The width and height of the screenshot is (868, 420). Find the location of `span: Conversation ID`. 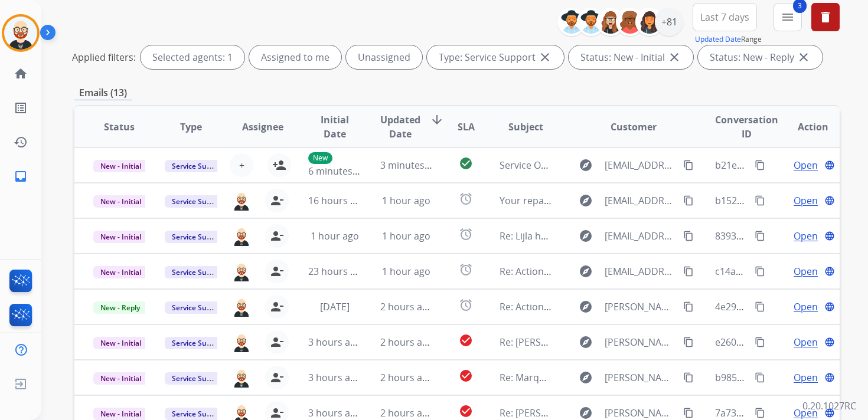

span: Conversation ID is located at coordinates (747, 127).